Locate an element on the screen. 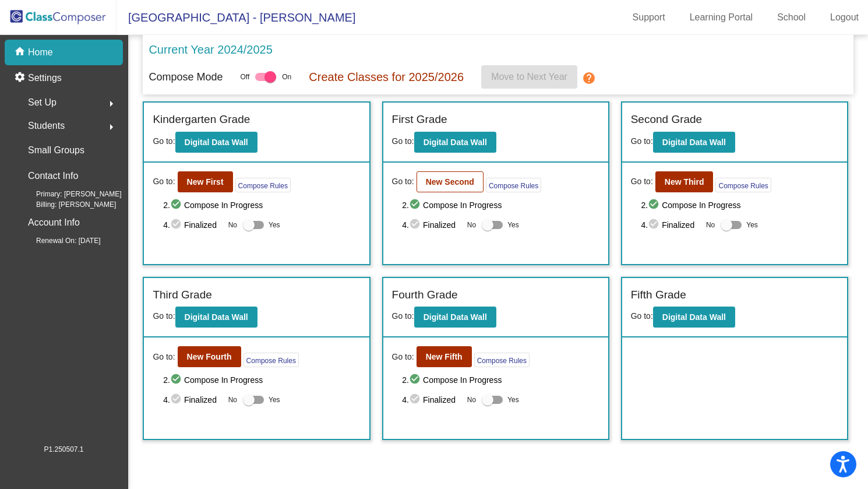 This screenshot has width=868, height=489. p: Account Info is located at coordinates (53, 222).